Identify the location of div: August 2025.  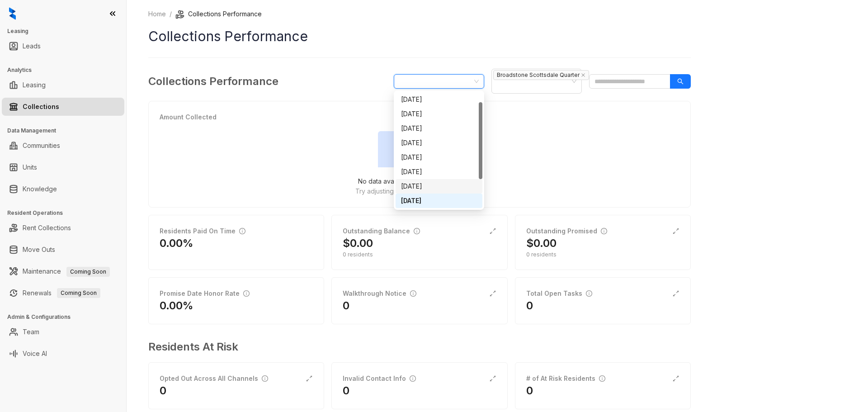
(439, 186).